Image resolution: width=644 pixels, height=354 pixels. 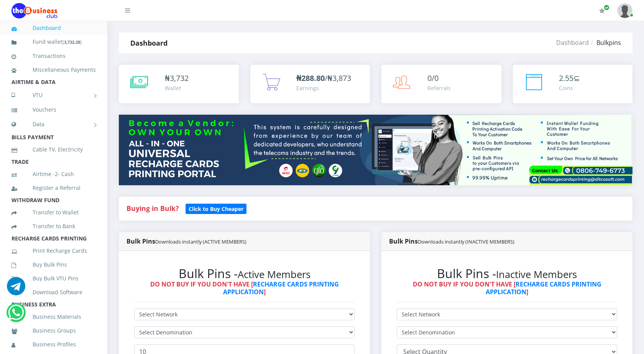 What do you see at coordinates (54, 174) in the screenshot?
I see `a: Airtime -2- Cash` at bounding box center [54, 174].